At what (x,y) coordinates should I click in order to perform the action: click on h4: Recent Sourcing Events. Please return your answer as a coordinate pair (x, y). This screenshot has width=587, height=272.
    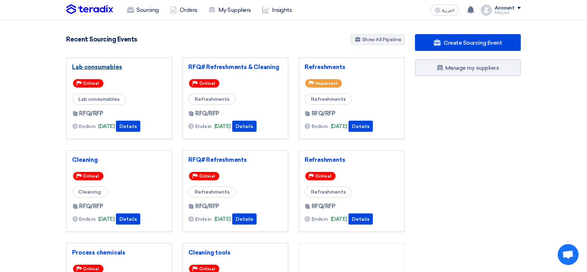
    Looking at the image, I should click on (102, 39).